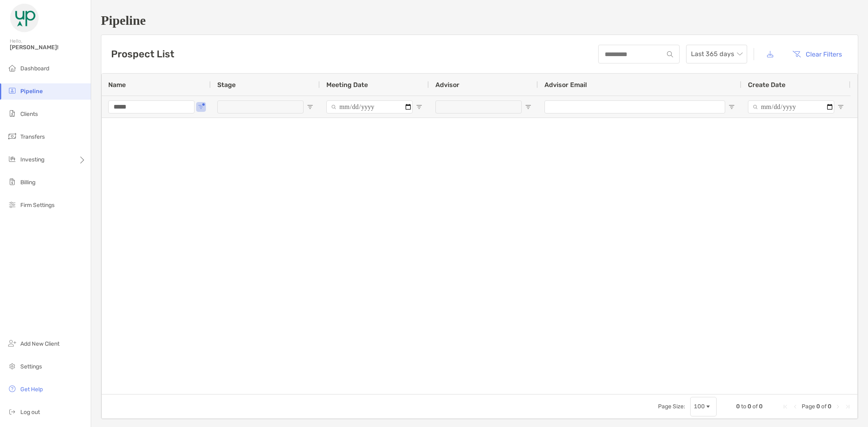 The height and width of the screenshot is (427, 868). What do you see at coordinates (703, 406) in the screenshot?
I see `div: Page Size` at bounding box center [703, 406].